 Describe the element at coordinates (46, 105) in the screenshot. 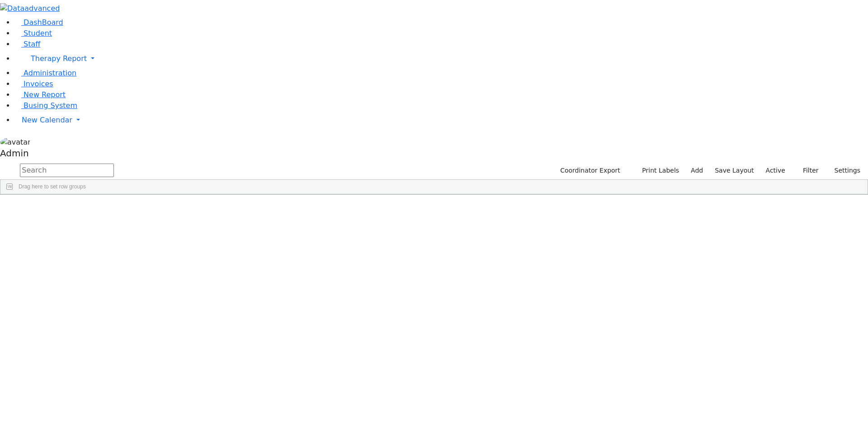

I see `a: Busing System` at that location.